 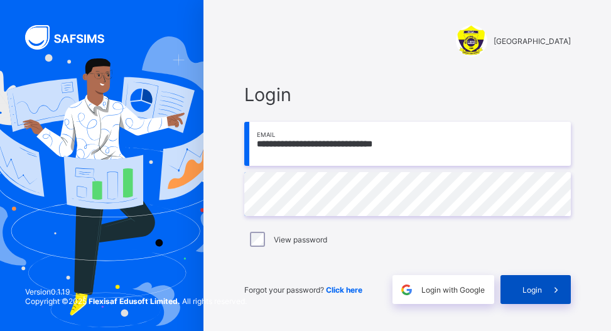 What do you see at coordinates (136, 291) in the screenshot?
I see `span: Version 0.1.19` at bounding box center [136, 291].